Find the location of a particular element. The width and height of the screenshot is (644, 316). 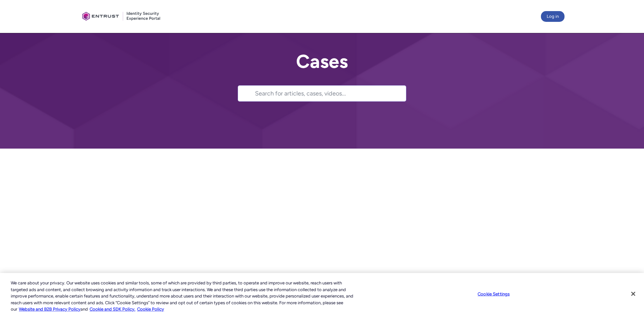

button: Log in is located at coordinates (552, 16).